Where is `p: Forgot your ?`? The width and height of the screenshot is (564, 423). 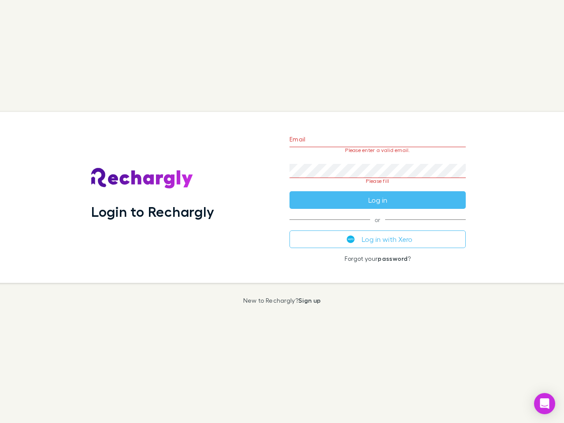
p: Forgot your ? is located at coordinates (378, 259).